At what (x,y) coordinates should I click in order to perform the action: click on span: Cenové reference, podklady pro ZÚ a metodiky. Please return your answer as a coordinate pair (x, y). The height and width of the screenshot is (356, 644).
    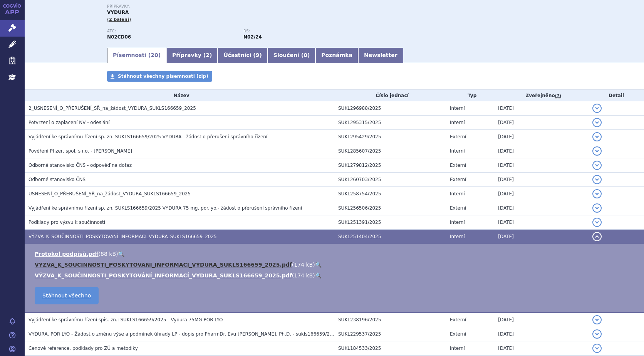
    Looking at the image, I should click on (83, 348).